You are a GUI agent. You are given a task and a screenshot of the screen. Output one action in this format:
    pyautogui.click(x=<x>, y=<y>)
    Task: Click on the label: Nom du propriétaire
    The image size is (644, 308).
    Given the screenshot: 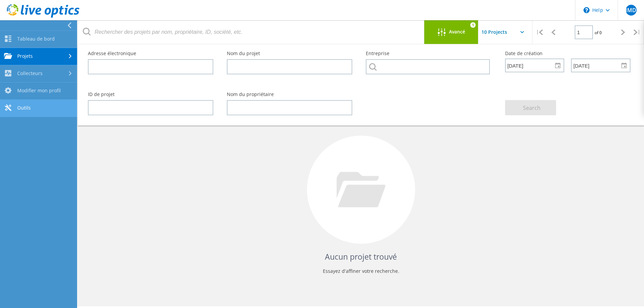 What is the action you would take?
    pyautogui.click(x=289, y=94)
    